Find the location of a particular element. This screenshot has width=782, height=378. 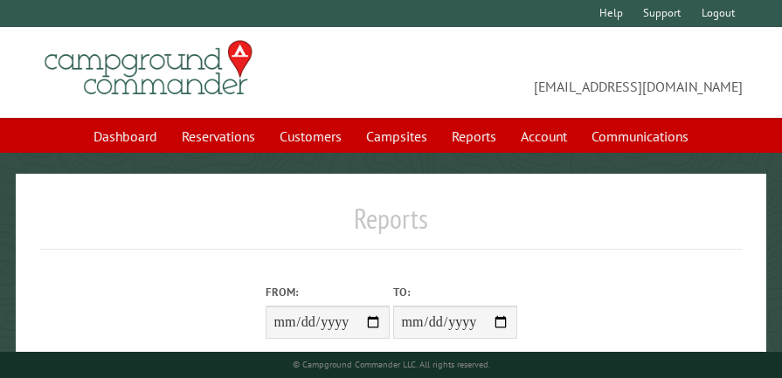

label: From: is located at coordinates (328, 292).